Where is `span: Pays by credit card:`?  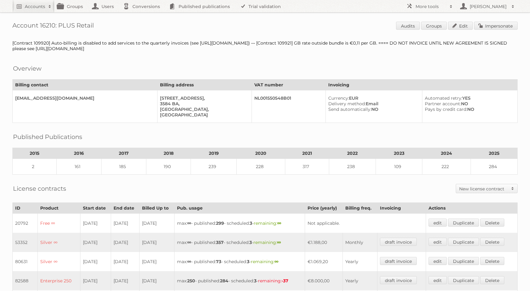
span: Pays by credit card: is located at coordinates (446, 109).